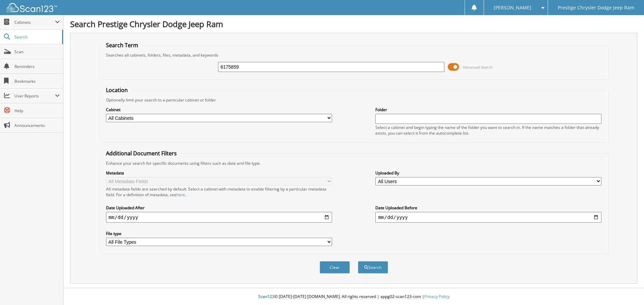 This screenshot has width=644, height=305. Describe the element at coordinates (37, 51) in the screenshot. I see `span: Scan` at that location.